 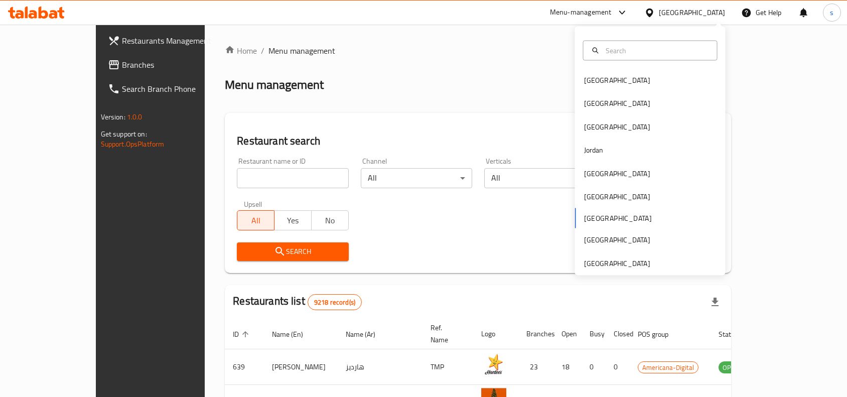 What do you see at coordinates (253, 204) in the screenshot?
I see `label: Upsell` at bounding box center [253, 204].